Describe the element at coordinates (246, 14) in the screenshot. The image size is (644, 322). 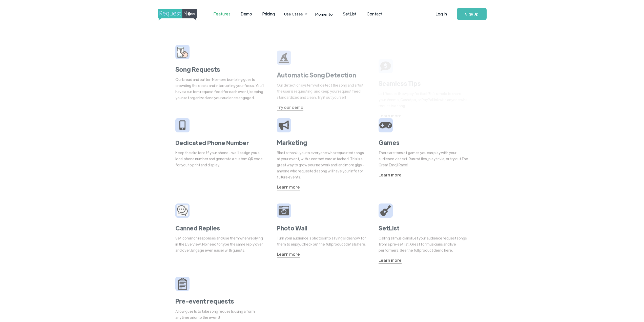
I see `a: Demo` at that location.